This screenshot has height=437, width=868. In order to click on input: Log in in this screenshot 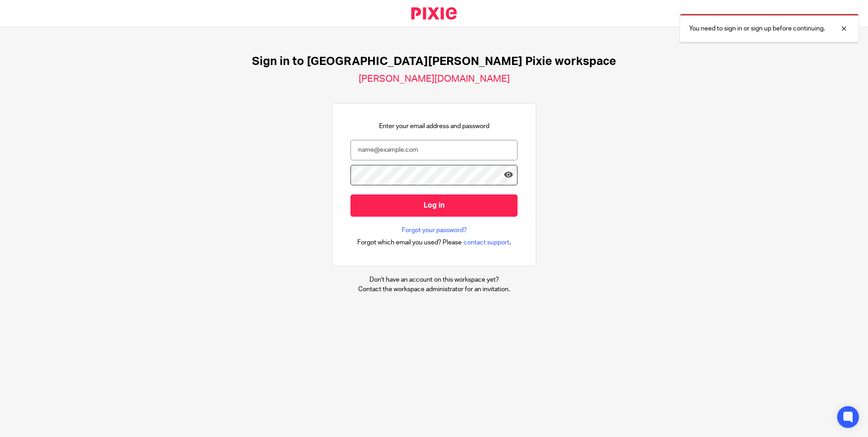, I will do `click(434, 205)`.